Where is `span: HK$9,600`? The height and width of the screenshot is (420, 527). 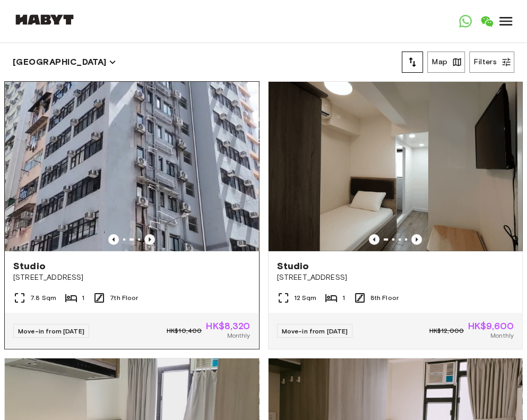 span: HK$9,600 is located at coordinates (491, 327).